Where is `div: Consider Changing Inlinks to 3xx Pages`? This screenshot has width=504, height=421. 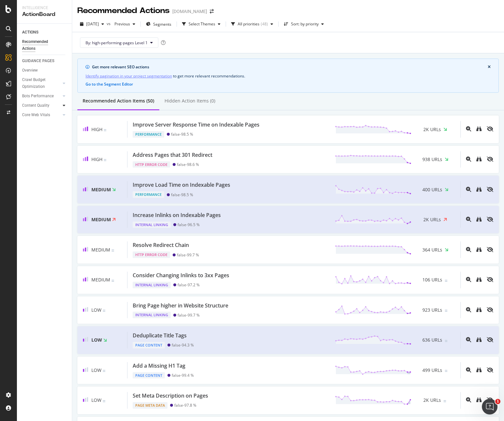 div: Consider Changing Inlinks to 3xx Pages is located at coordinates (181, 275).